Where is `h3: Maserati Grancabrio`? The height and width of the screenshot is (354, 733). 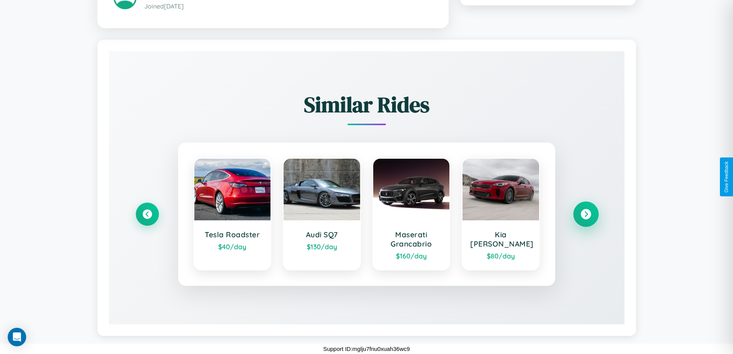 h3: Maserati Grancabrio is located at coordinates (411, 239).